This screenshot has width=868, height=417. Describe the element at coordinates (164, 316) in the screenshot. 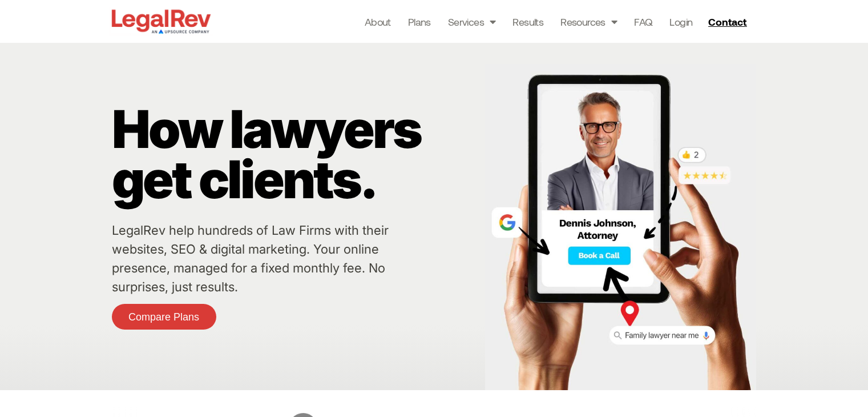

I see `a: Compare Plans` at that location.